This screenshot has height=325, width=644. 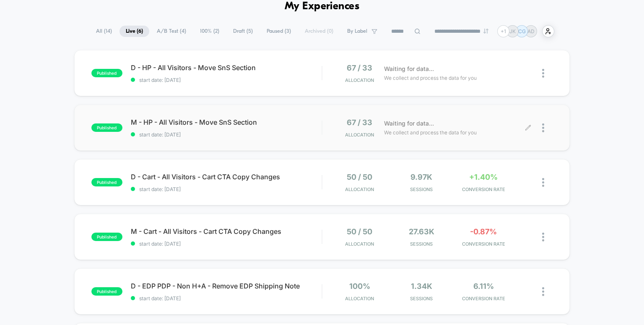 What do you see at coordinates (360, 286) in the screenshot?
I see `span: 100%` at bounding box center [360, 286].